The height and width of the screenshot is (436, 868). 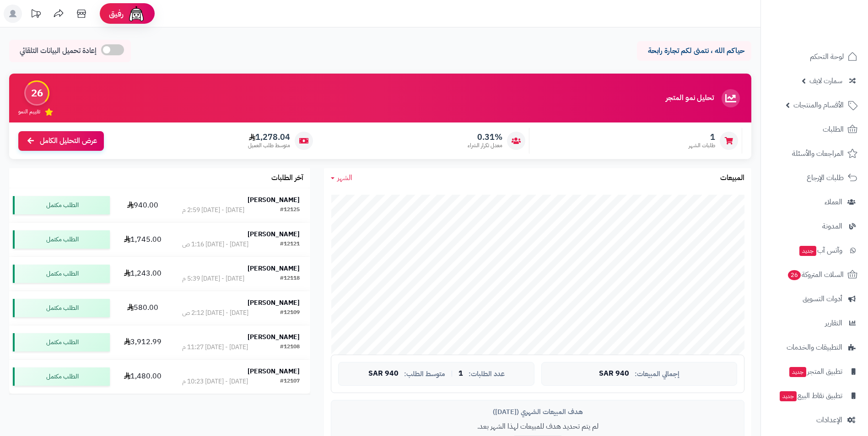 What do you see at coordinates (61, 140) in the screenshot?
I see `a: عرض التحليل الكامل` at bounding box center [61, 140].